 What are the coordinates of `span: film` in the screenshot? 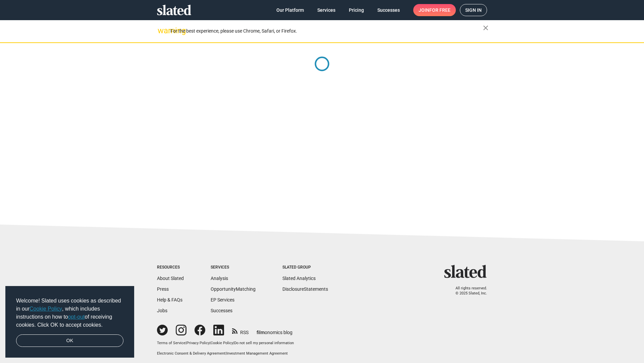 It's located at (261, 332).